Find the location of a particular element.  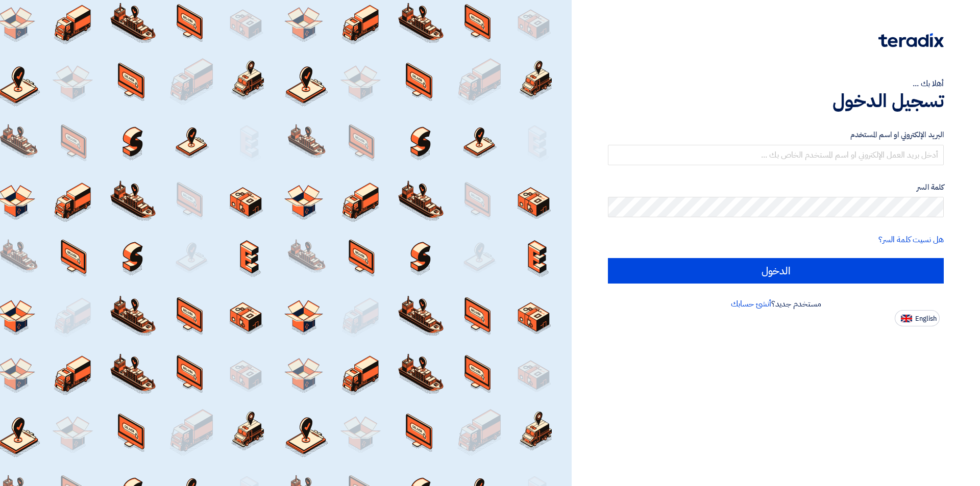

img: Teradix logo is located at coordinates (911, 41).